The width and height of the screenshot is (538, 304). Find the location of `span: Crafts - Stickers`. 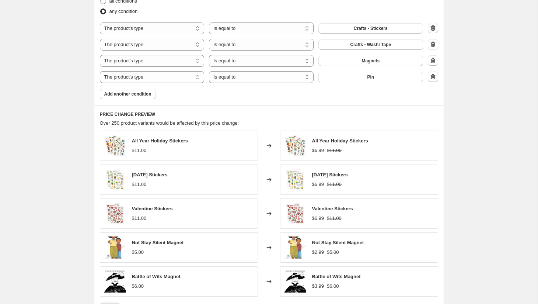

span: Crafts - Stickers is located at coordinates (371, 28).